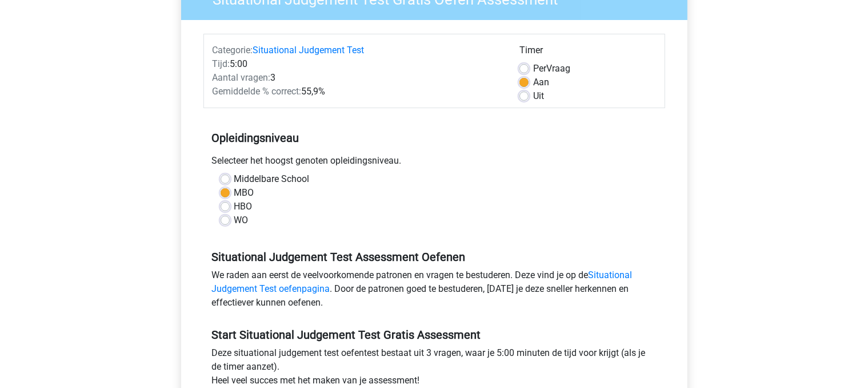 The height and width of the screenshot is (388, 868). What do you see at coordinates (588, 52) in the screenshot?
I see `div: Timer` at bounding box center [588, 52].